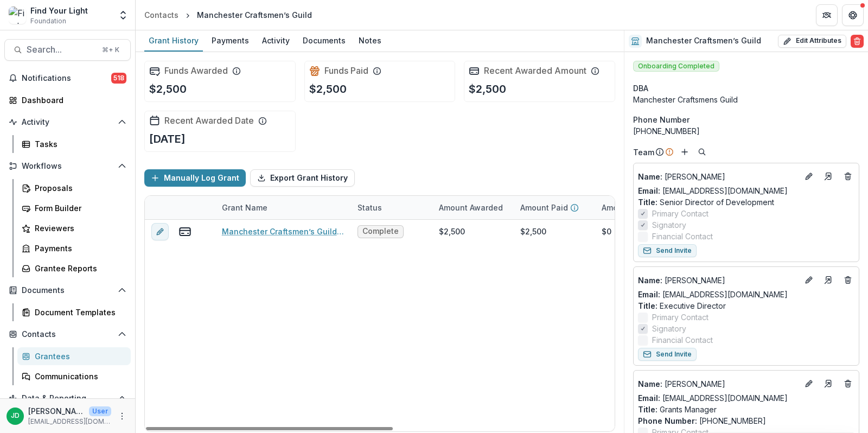 This screenshot has height=433, width=868. Describe the element at coordinates (18, 15) in the screenshot. I see `img: Find Your Light` at that location.